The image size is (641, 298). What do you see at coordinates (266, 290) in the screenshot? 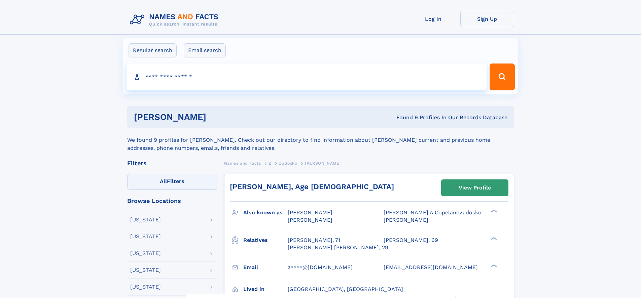
I see `h3: Lived in` at bounding box center [266, 290].